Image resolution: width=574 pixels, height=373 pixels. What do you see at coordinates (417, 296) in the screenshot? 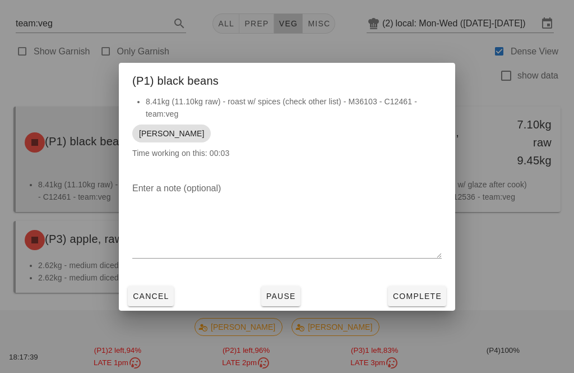
I see `button: Complete` at bounding box center [417, 296].